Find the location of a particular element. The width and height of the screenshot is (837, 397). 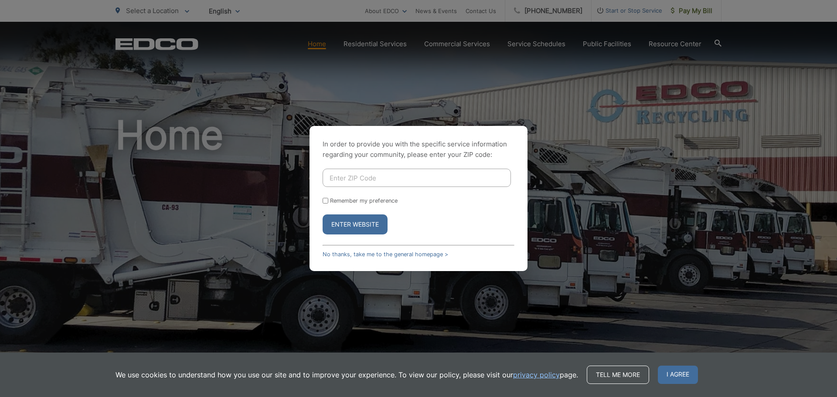

a: No thanks, take me to the general homepage > is located at coordinates (386, 254).